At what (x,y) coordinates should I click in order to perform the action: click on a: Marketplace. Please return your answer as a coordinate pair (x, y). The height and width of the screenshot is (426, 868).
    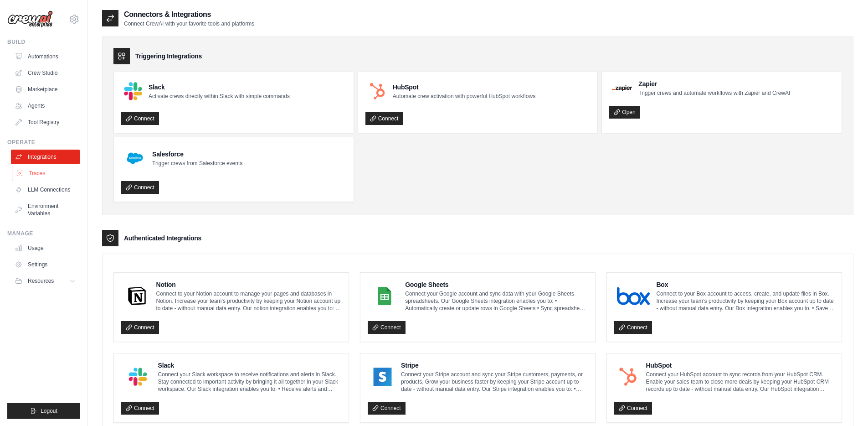
    Looking at the image, I should click on (45, 90).